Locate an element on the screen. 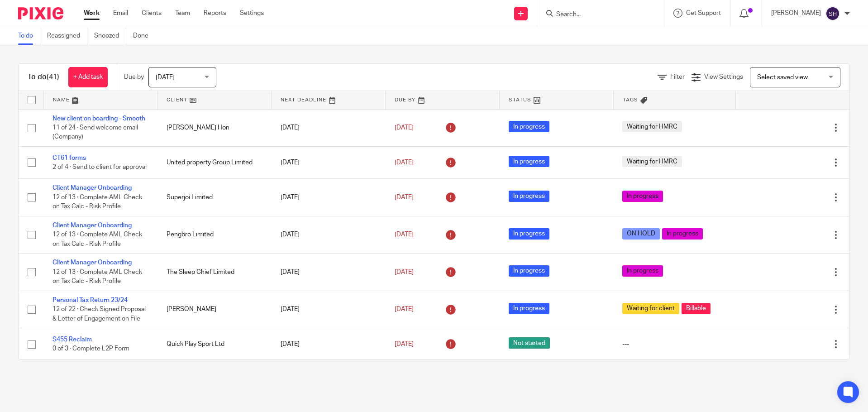  a: New client on boarding - Smooth is located at coordinates (99, 119).